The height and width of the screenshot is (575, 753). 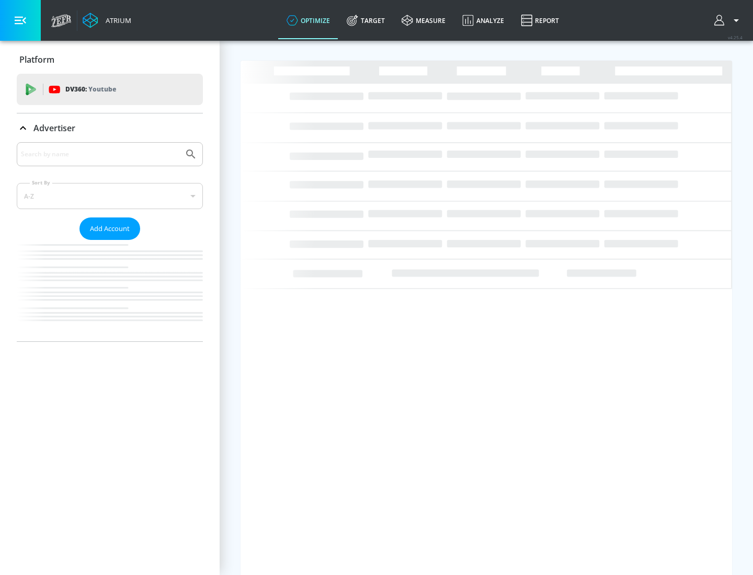 I want to click on span: v 4.25.4, so click(x=735, y=37).